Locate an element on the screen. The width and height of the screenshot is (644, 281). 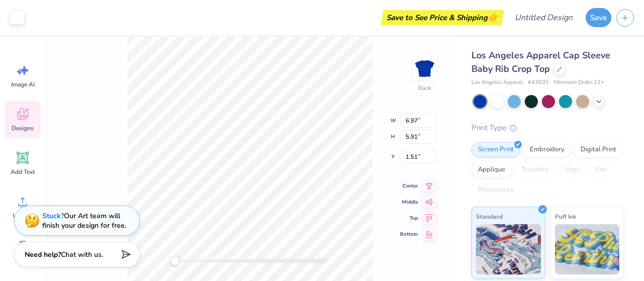
span: Minimum Order: 12 + is located at coordinates (579, 83).